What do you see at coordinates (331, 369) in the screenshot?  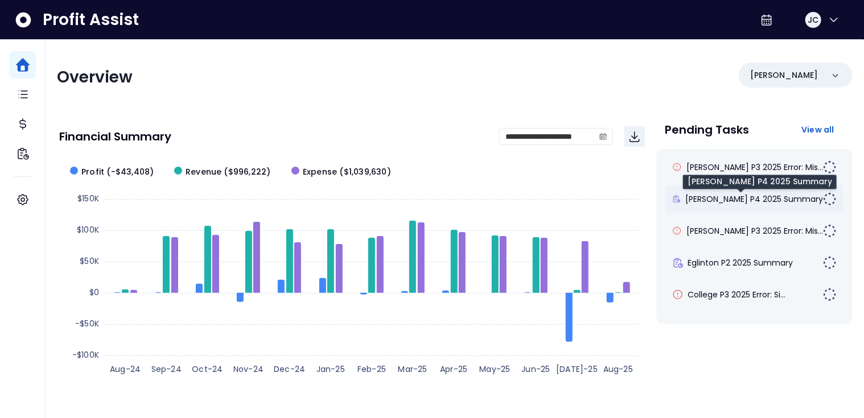 I see `text: Jan-25` at bounding box center [331, 369].